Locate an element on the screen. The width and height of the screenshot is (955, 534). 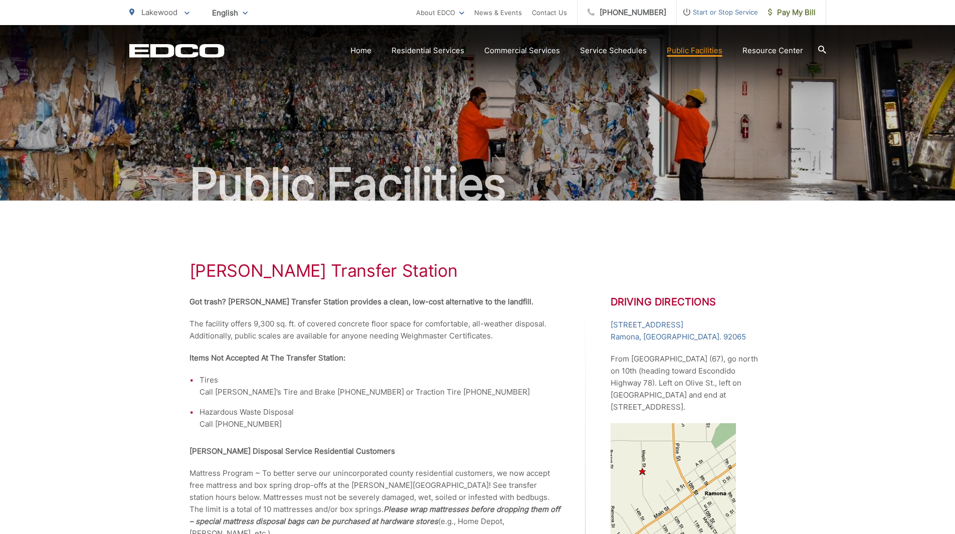
a: News & Events is located at coordinates (498, 13).